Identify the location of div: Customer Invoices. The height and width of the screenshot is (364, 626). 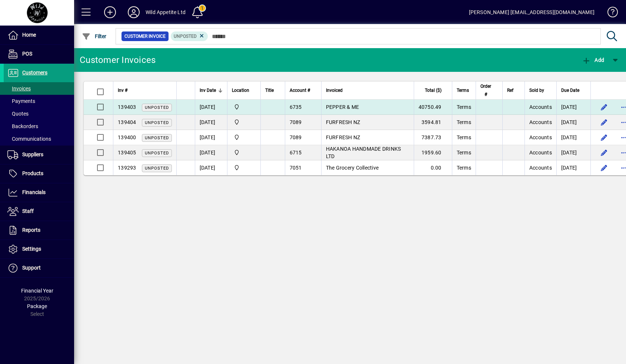
(117, 60).